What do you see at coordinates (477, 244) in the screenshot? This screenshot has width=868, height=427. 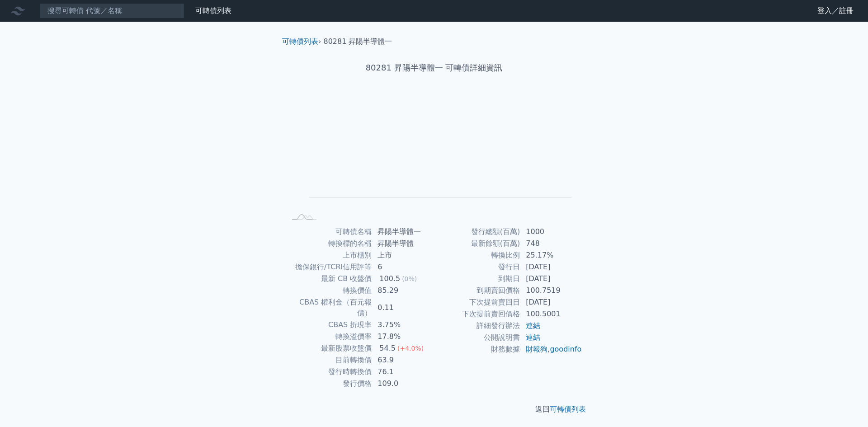 I see `td: 最新餘額(百萬)` at bounding box center [477, 244].